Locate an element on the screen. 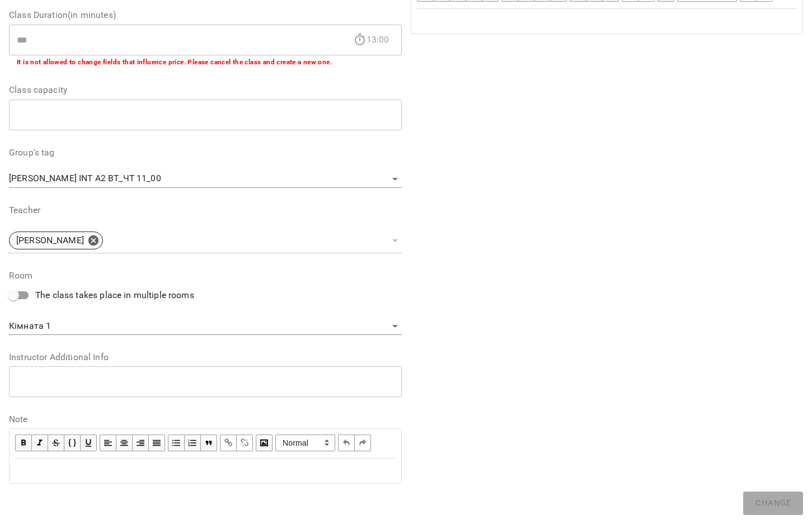  button: Align Center is located at coordinates (124, 443).